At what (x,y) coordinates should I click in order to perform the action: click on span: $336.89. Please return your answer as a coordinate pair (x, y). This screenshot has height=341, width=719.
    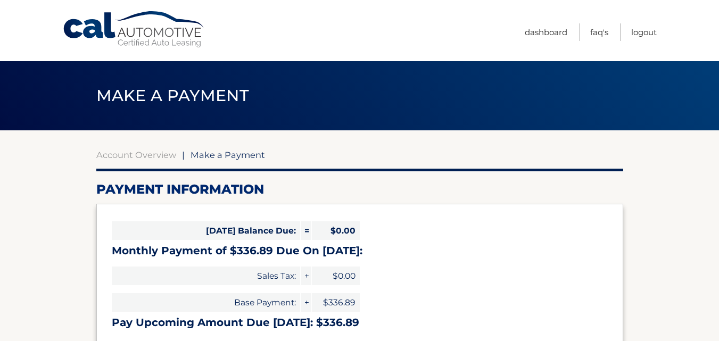
    Looking at the image, I should click on (336, 302).